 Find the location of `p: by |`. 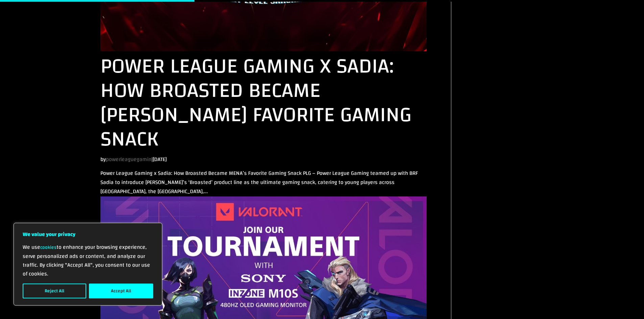

p: by | is located at coordinates (264, 162).